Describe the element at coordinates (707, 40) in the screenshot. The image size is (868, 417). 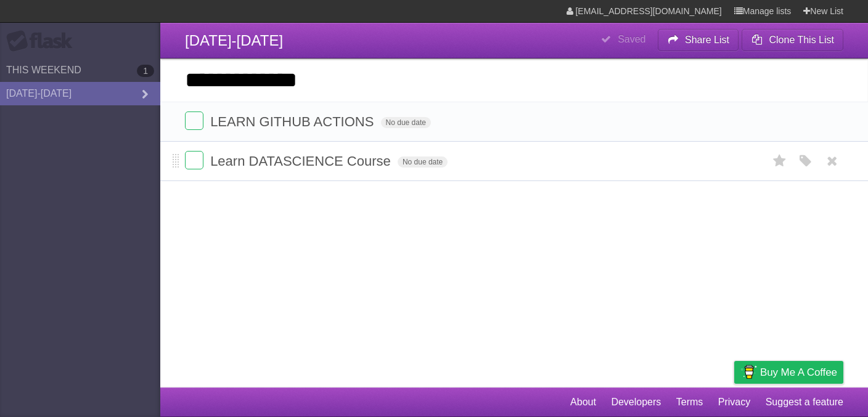
I see `b: Share List` at that location.